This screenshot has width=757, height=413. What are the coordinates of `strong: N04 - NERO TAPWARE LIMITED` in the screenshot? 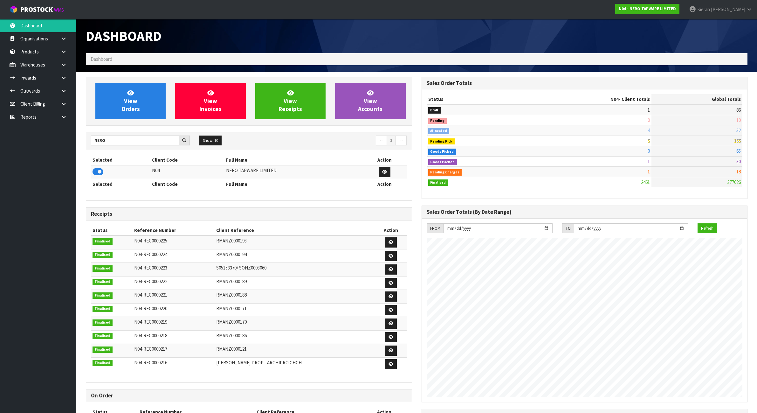 It's located at (648, 9).